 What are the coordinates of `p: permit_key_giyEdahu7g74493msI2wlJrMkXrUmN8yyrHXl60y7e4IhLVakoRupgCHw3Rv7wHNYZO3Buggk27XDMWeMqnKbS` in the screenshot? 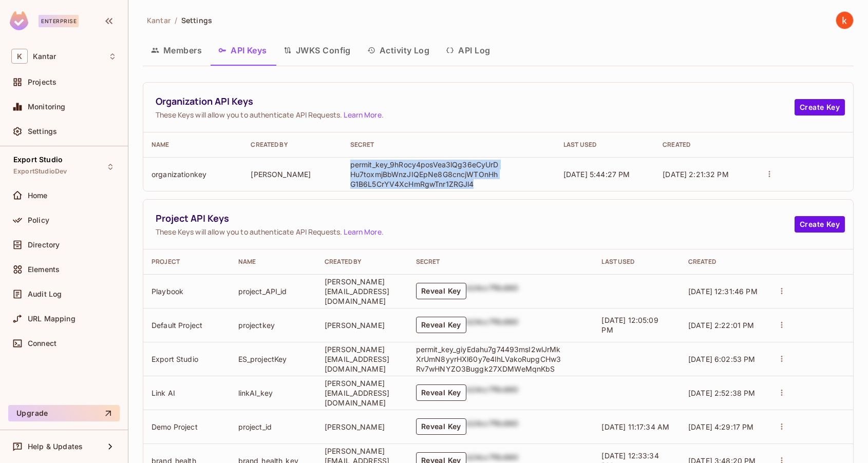 It's located at (491, 359).